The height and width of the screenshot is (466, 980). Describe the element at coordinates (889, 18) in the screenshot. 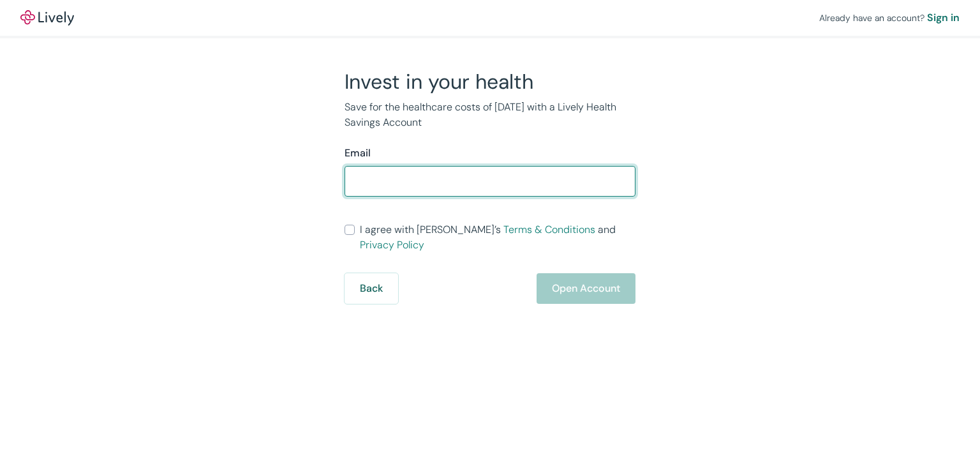

I see `div: Already have an account?` at that location.